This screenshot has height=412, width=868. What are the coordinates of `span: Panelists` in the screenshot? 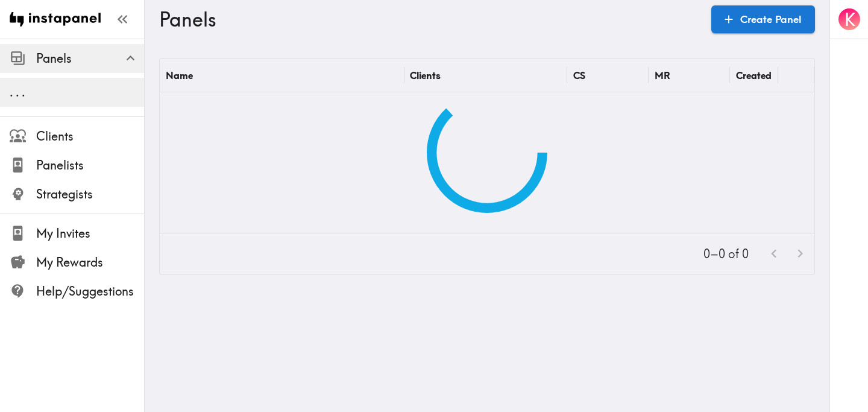 It's located at (90, 165).